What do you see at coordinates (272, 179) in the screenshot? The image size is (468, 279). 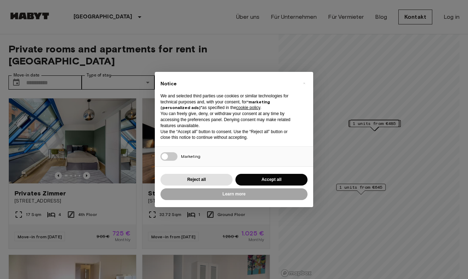 I see `button: Accept all` at bounding box center [272, 179].